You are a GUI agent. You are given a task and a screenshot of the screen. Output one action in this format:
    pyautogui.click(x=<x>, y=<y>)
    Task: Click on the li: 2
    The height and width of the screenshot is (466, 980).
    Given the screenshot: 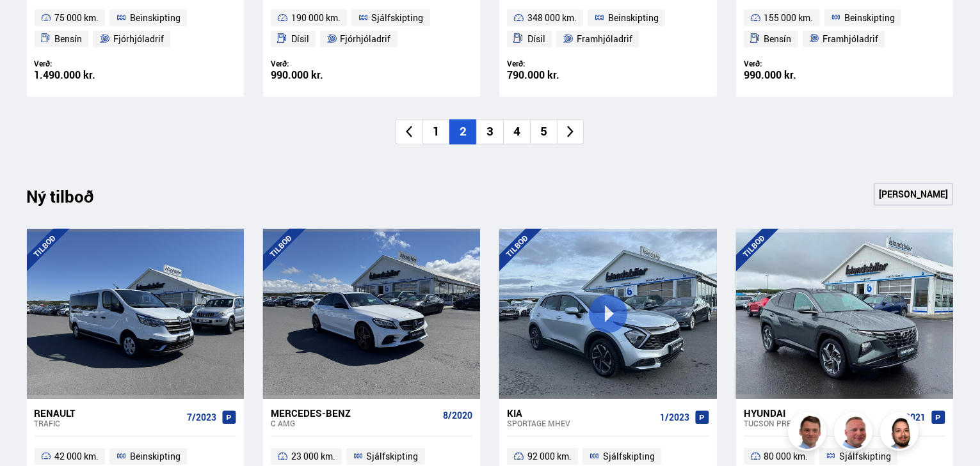 What is the action you would take?
    pyautogui.click(x=463, y=132)
    